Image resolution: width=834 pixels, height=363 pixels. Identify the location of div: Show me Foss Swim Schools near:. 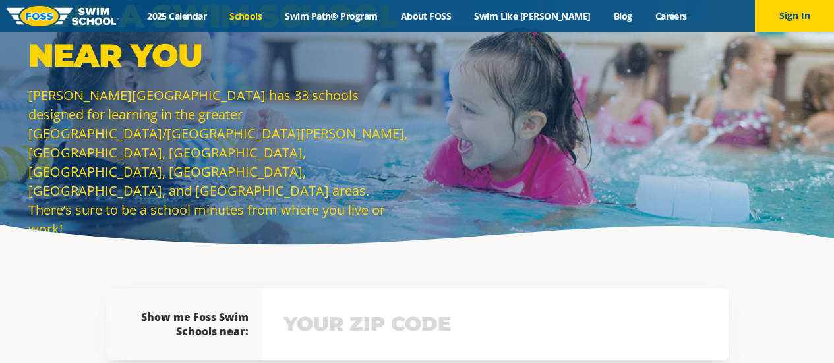
(190, 324).